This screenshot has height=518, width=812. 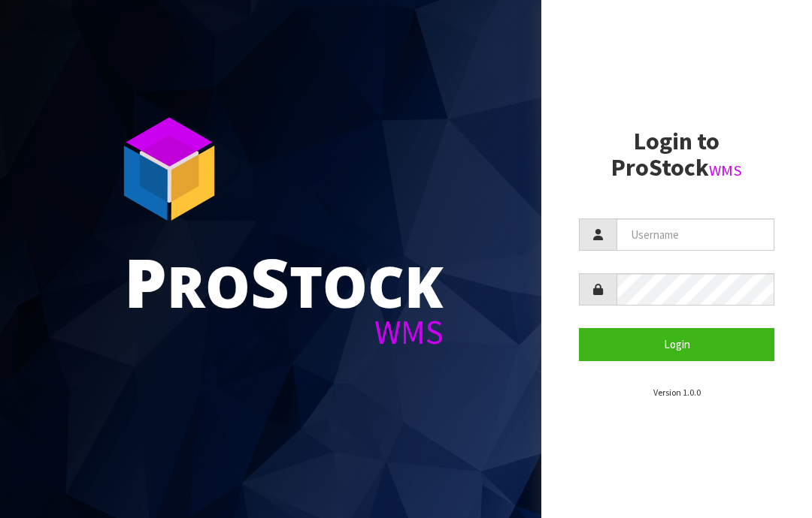 I want to click on button: Login, so click(x=676, y=344).